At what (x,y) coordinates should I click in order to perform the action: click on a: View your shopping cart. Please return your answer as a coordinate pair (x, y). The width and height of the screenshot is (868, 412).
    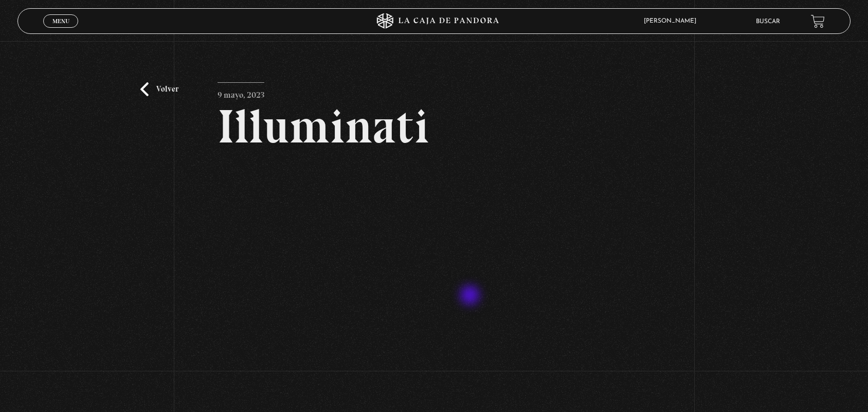
    Looking at the image, I should click on (817, 21).